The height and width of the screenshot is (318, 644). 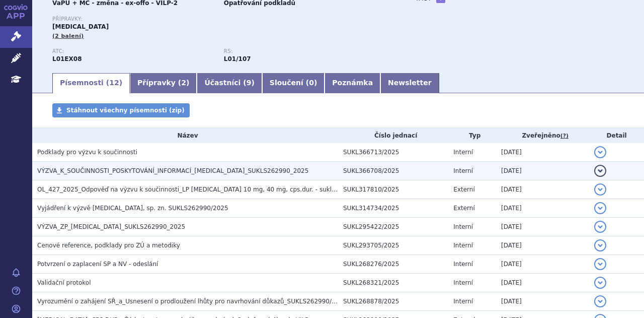 I want to click on span: (2 balení), so click(x=68, y=35).